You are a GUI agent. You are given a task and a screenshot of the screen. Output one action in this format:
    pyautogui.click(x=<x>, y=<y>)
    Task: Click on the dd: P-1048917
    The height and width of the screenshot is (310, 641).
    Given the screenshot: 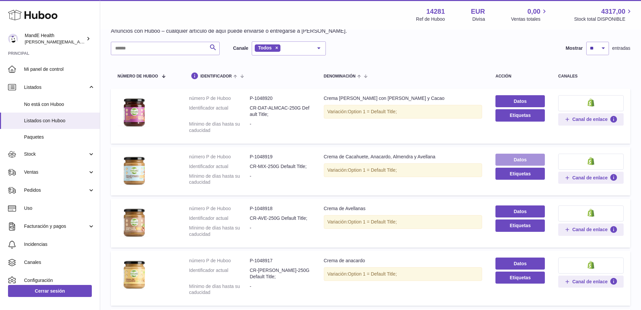 What is the action you would take?
    pyautogui.click(x=280, y=261)
    